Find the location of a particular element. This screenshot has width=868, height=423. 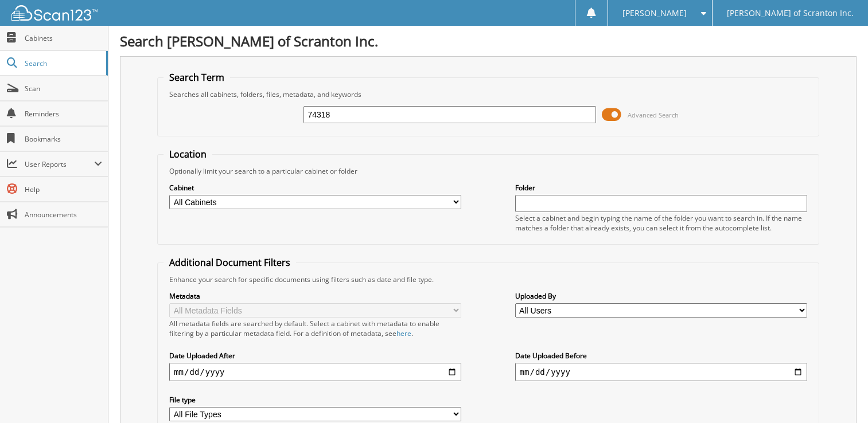

span: Reminders is located at coordinates (63, 114).